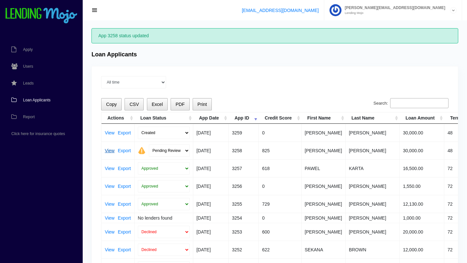 The width and height of the screenshot is (467, 263). I want to click on td: 12,130.00, so click(422, 204).